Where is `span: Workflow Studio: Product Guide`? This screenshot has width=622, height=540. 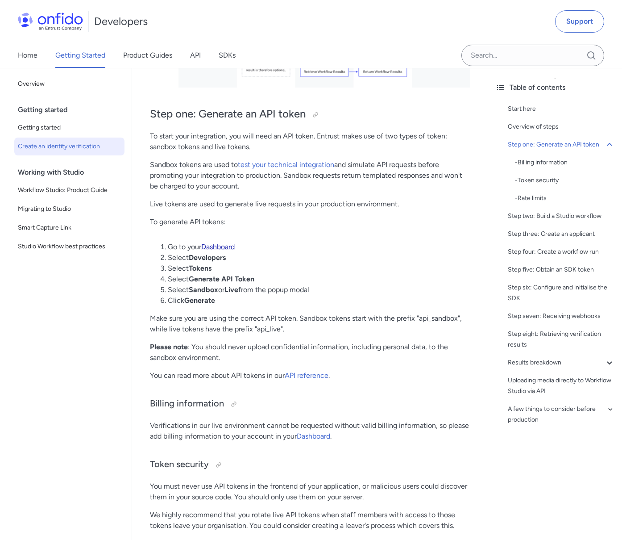
span: Workflow Studio: Product Guide is located at coordinates (69, 190).